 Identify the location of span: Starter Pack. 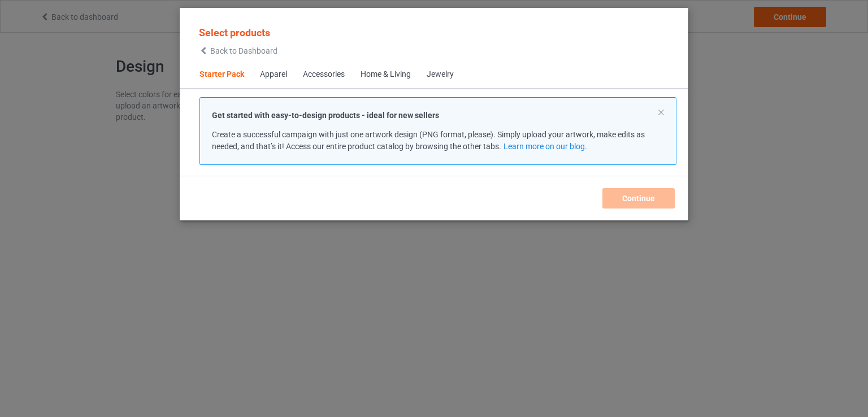
(222, 74).